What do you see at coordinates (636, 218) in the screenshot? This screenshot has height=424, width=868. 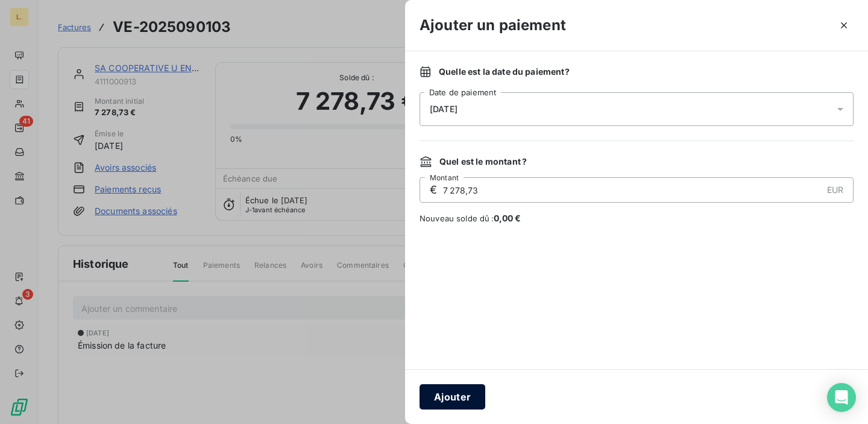 I see `span: Nouveau solde dû :` at bounding box center [636, 218].